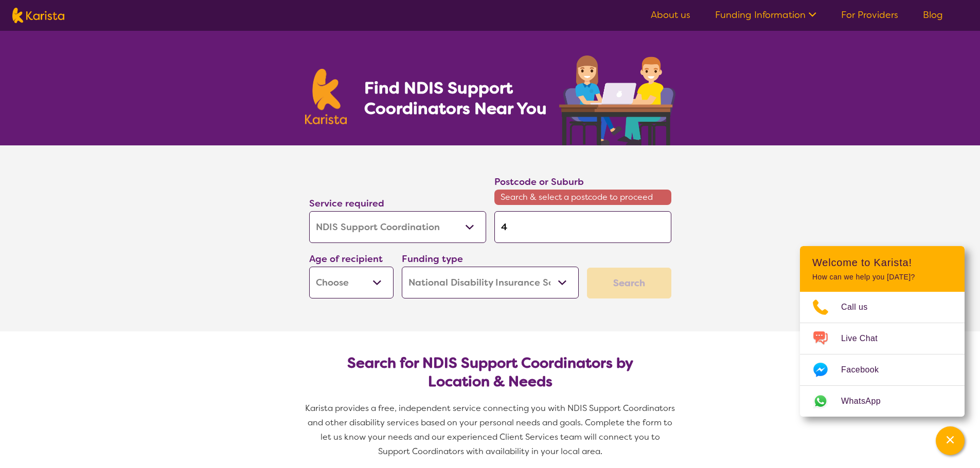  What do you see at coordinates (491, 430) in the screenshot?
I see `span: Karista provides a free, independent service connecting you with NDIS Support Coordinators and ot...` at bounding box center [491, 430].